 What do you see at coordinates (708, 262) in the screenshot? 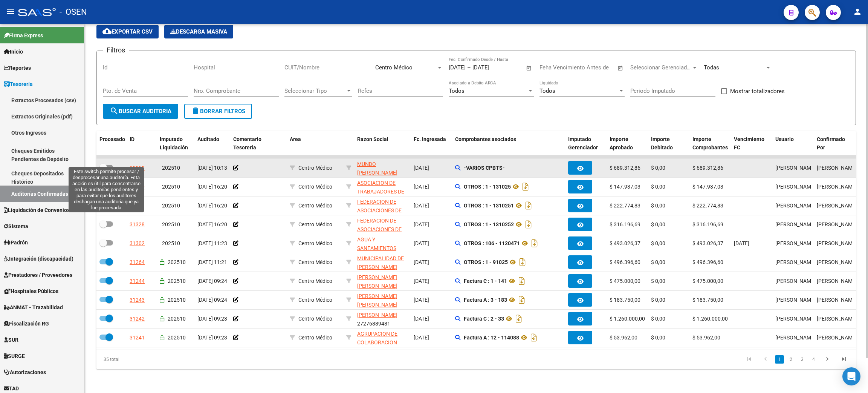
I see `span: $ 496.396,60` at bounding box center [708, 262].